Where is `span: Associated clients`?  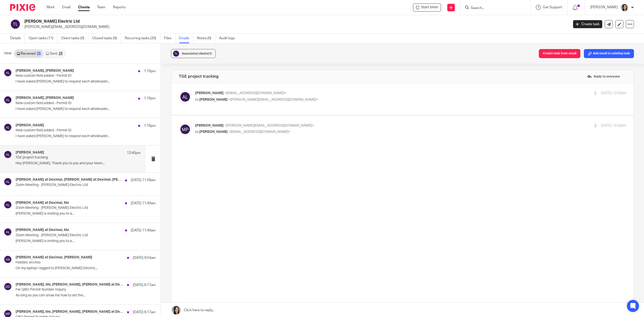
span: Associated clients is located at coordinates (197, 54).